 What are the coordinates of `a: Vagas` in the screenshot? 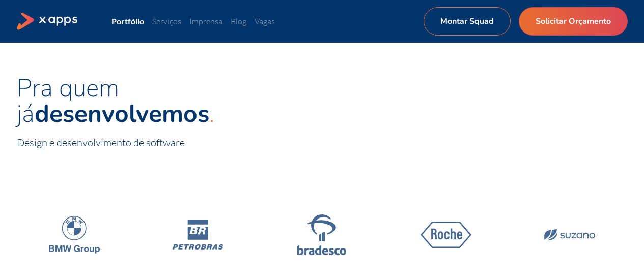 It's located at (265, 21).